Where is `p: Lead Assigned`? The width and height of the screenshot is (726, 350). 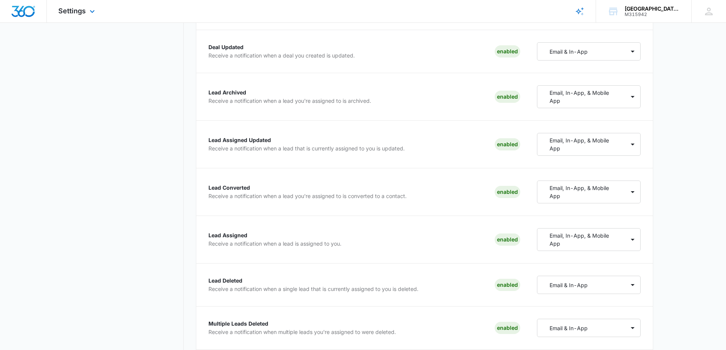 p: Lead Assigned is located at coordinates (275, 236).